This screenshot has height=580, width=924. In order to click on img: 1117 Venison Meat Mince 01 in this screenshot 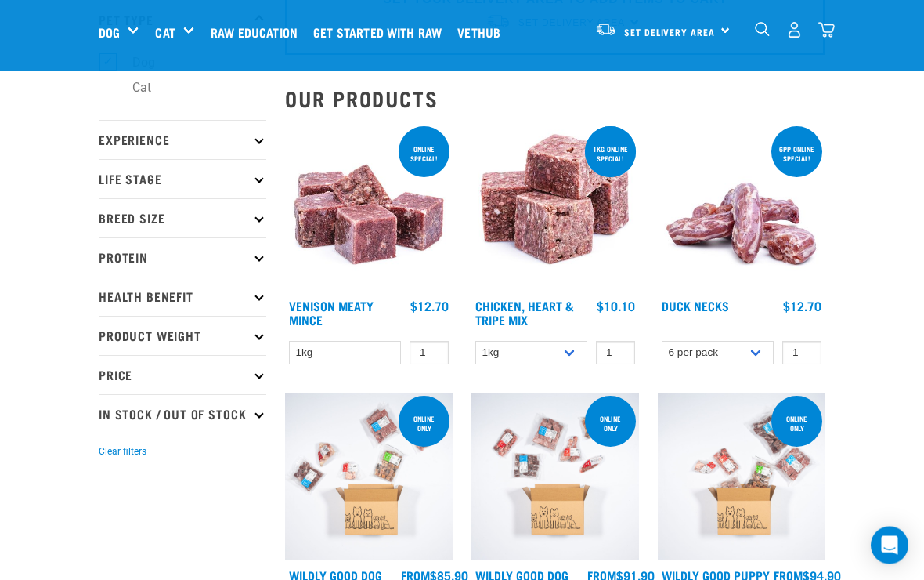, I will do `click(369, 208)`.